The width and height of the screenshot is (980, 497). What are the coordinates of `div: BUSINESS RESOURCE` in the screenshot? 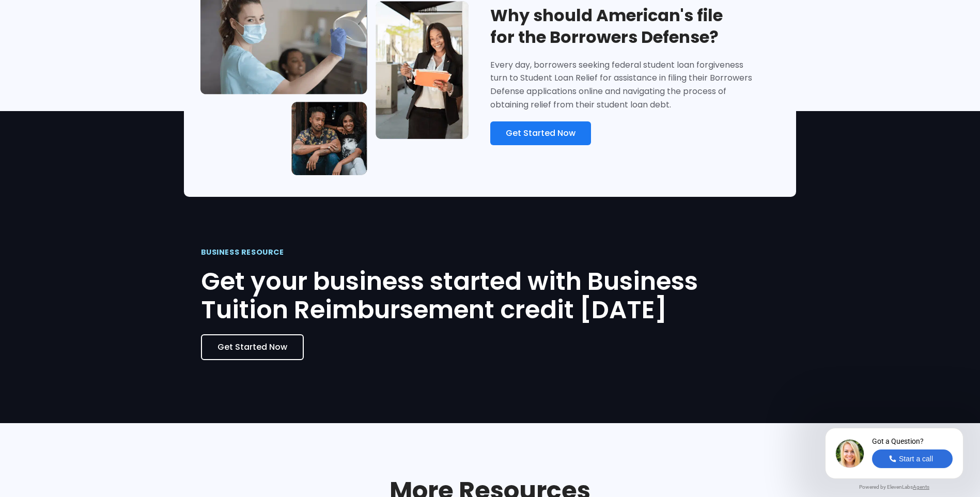 It's located at (490, 252).